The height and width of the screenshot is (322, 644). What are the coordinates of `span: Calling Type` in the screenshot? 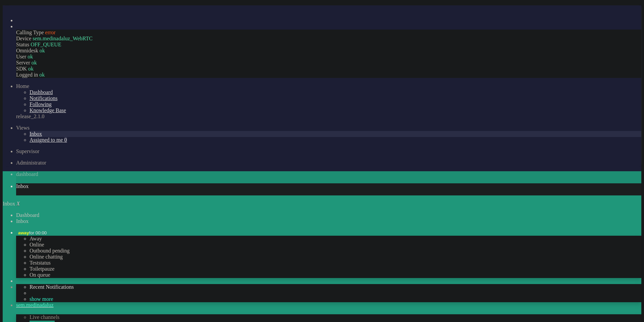 It's located at (30, 32).